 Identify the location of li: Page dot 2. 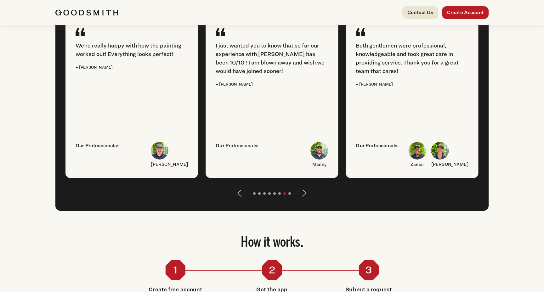
(259, 194).